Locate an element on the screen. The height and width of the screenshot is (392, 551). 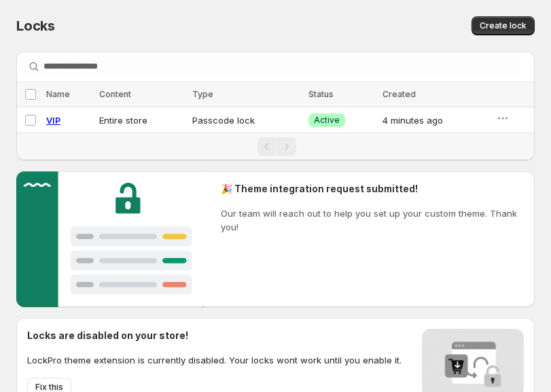
p: LockPro theme extension is currently disabled. Your locks wont work until you enable it. is located at coordinates (214, 360).